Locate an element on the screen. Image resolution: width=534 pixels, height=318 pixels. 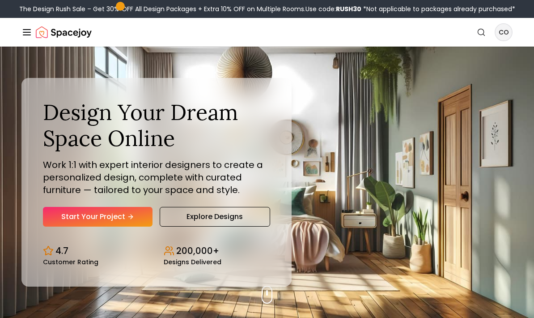
nav: Global is located at coordinates (267, 32).